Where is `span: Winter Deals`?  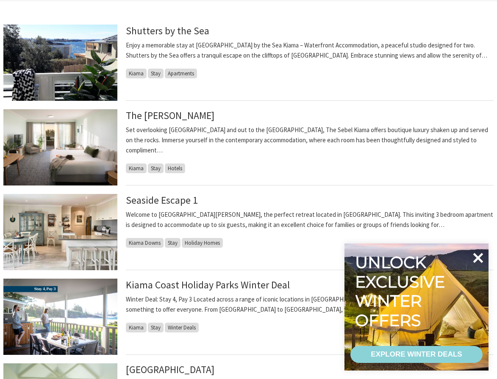 span: Winter Deals is located at coordinates (182, 327).